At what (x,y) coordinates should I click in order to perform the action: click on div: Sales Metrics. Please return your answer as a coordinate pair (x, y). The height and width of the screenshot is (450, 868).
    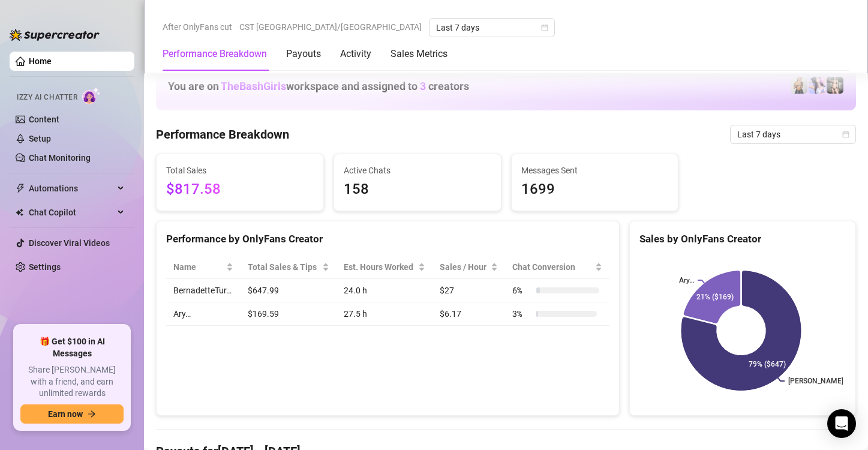
    Looking at the image, I should click on (418, 54).